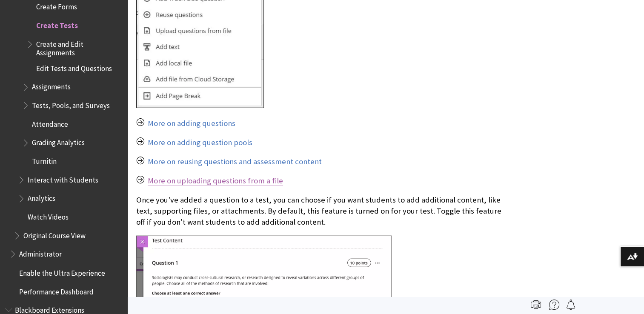 The height and width of the screenshot is (314, 644). I want to click on span: Original Course View, so click(55, 234).